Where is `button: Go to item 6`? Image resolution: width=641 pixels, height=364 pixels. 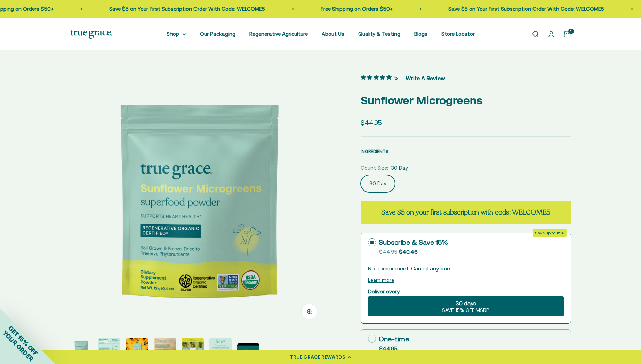 button: Go to item 6 is located at coordinates (221, 350).